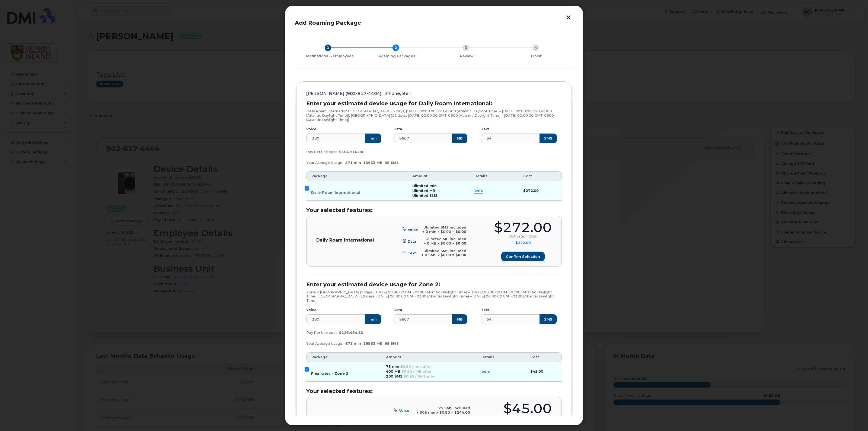  I want to click on td: $45.00, so click(544, 372).